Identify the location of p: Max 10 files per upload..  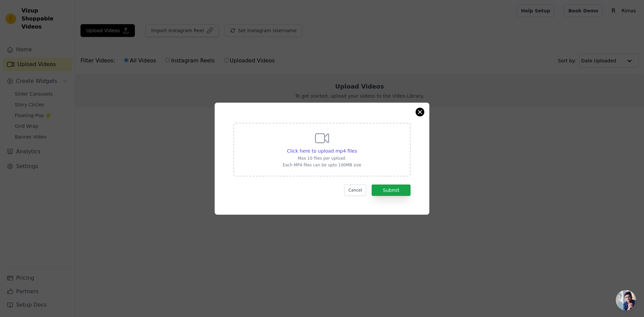
(322, 159).